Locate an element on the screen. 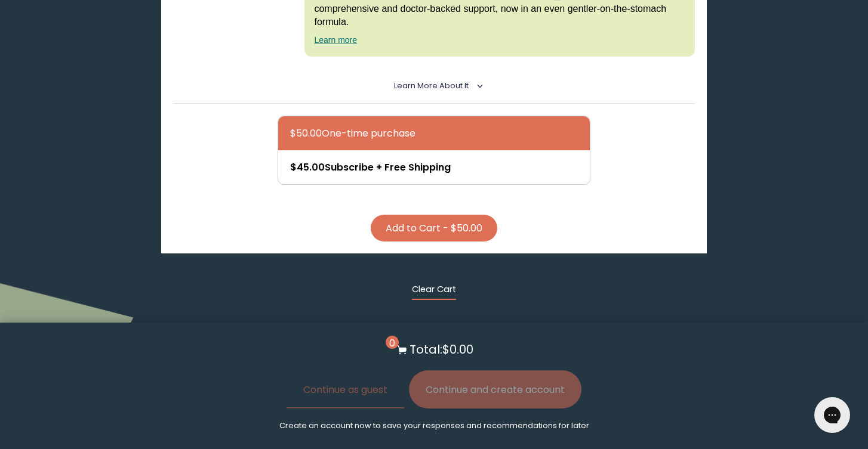 The height and width of the screenshot is (449, 868). button: Continue and create account is located at coordinates (495, 389).